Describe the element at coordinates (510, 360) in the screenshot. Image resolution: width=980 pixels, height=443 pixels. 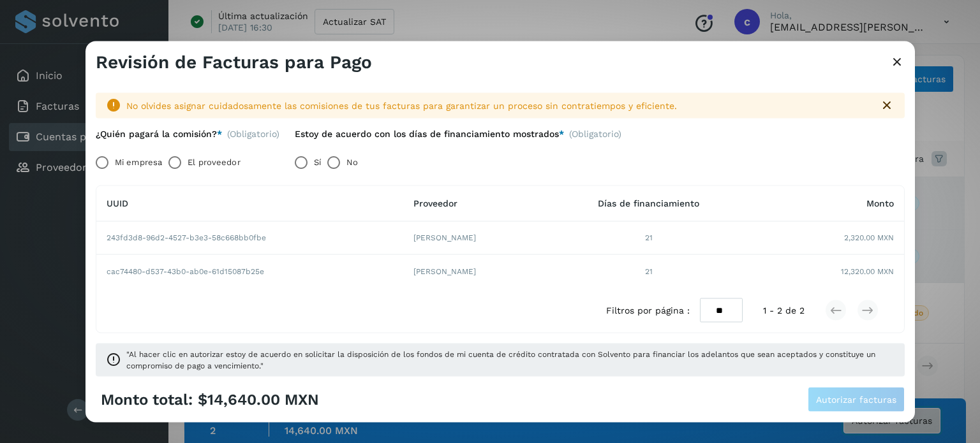
I see `span: "Al hacer clic en autorizar estoy de acuerdo en solicitar la disposición de los fondos de mi cuen...` at that location.